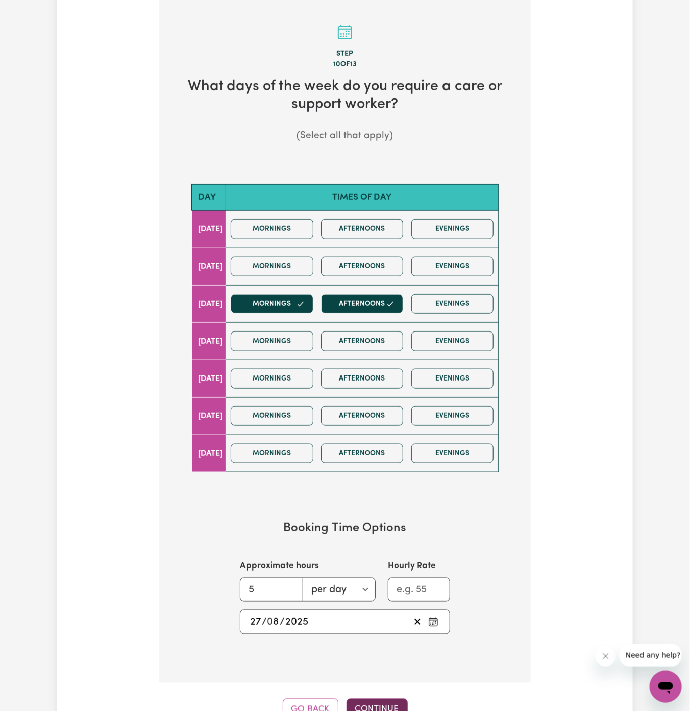 Image resolution: width=690 pixels, height=711 pixels. What do you see at coordinates (345, 65) in the screenshot?
I see `div: 10 of 13` at bounding box center [345, 65].